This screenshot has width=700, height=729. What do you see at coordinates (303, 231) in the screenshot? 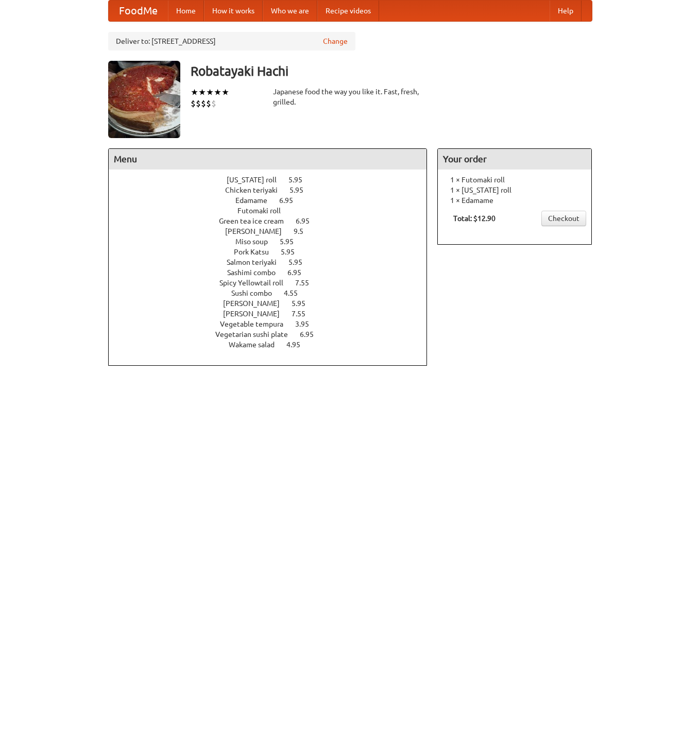
I see `span: 9.5` at bounding box center [303, 231].